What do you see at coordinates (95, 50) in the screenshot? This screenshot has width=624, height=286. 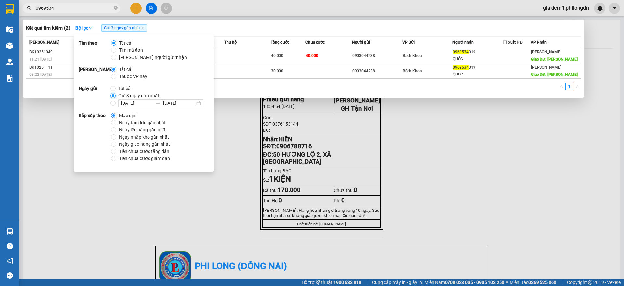 I see `strong: Tìm theo` at bounding box center [95, 50].